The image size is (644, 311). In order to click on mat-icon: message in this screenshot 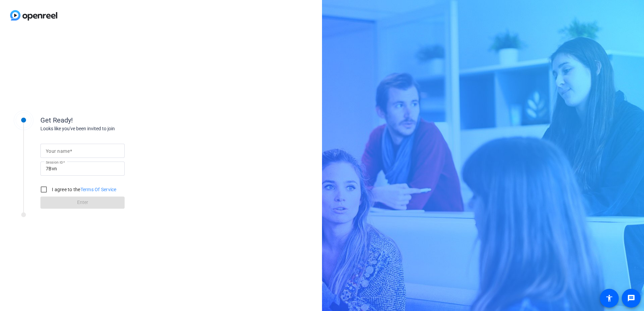, I will do `click(631, 299)`.